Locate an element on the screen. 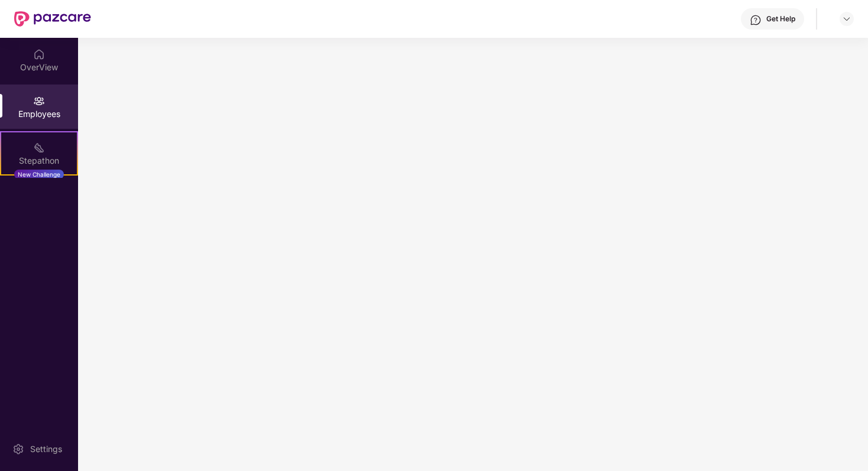 The width and height of the screenshot is (868, 471). img: svg+xml;base64,PHN2ZyBpZD0iSGVscC0zMngzMiIgeG1sbnM9Imh0dHA6Ly93d3cudzMub3JnLzIwMDAvc3ZnIiB3aWR0aD... is located at coordinates (756, 20).